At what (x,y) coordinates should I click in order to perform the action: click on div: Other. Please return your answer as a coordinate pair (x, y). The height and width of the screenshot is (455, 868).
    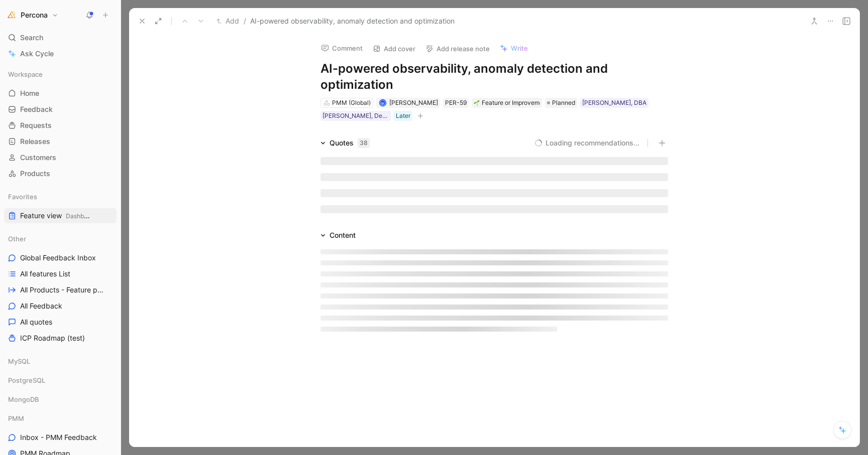
    Looking at the image, I should click on (60, 239).